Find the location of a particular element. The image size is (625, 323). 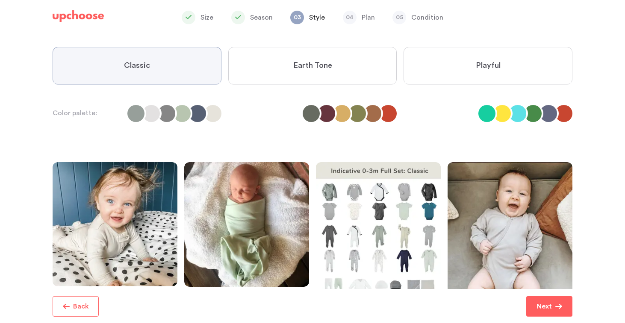

span: Classic is located at coordinates (137, 66).